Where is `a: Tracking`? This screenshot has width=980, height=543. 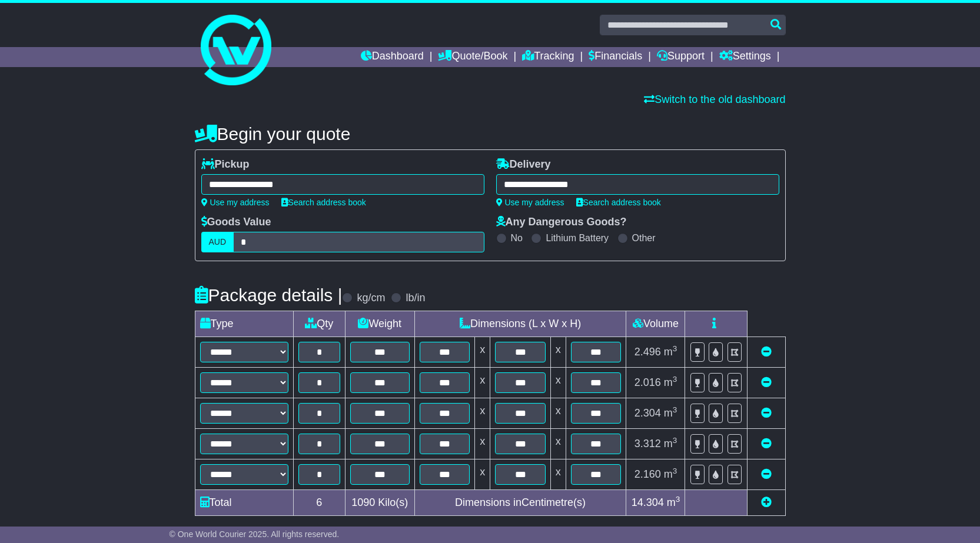
a: Tracking is located at coordinates (548, 57).